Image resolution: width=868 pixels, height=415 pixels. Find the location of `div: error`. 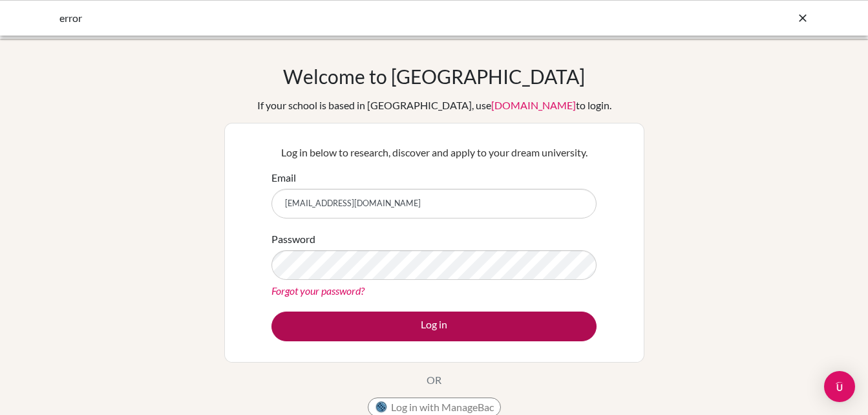

div: error is located at coordinates (338, 18).